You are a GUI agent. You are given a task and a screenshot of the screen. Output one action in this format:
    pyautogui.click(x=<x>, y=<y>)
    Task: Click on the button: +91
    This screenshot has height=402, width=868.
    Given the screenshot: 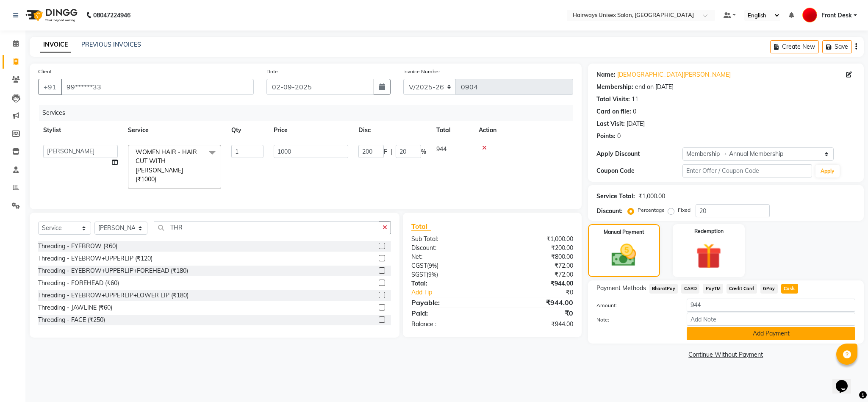 What is the action you would take?
    pyautogui.click(x=50, y=87)
    